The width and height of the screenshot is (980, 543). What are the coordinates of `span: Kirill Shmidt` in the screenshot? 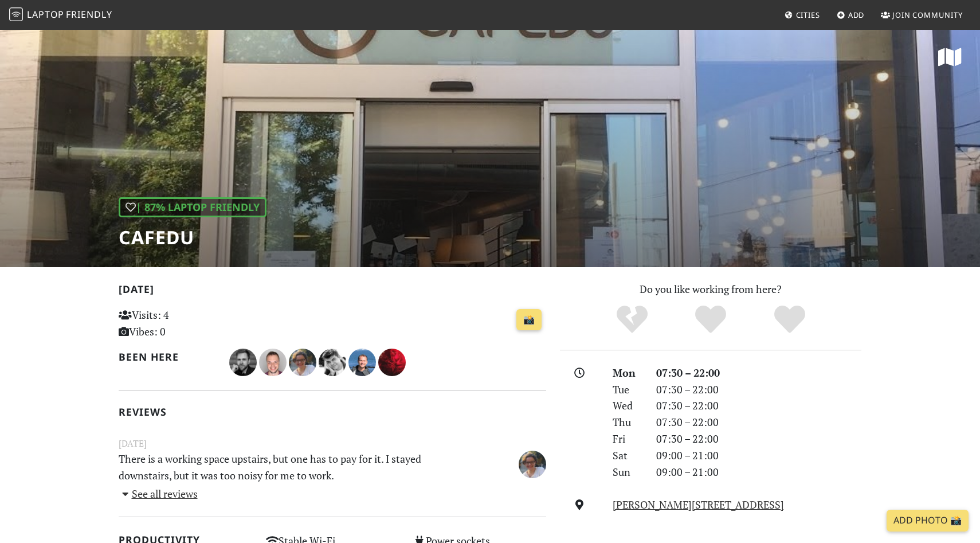 It's located at (244, 361).